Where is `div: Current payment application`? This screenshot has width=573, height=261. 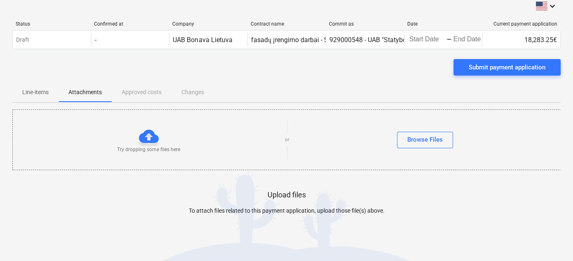
div: Current payment application is located at coordinates (522, 24).